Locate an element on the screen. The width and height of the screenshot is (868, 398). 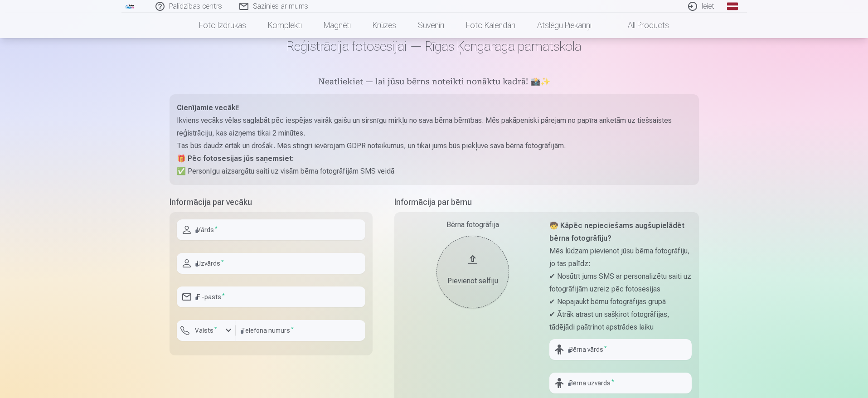
a: Magnēti is located at coordinates (338, 26).